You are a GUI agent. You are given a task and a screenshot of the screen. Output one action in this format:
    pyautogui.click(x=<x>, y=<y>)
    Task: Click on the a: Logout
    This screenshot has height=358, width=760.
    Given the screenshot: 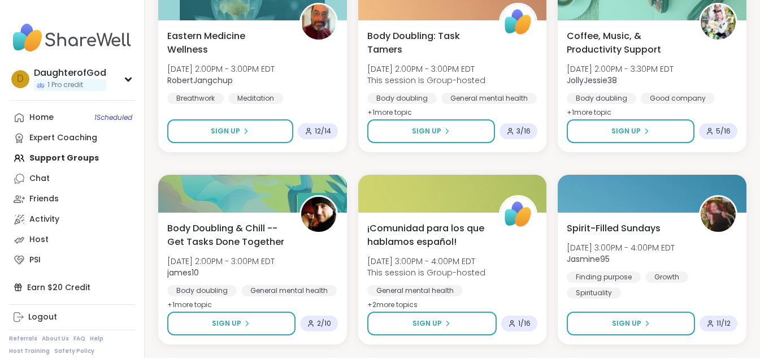 What is the action you would take?
    pyautogui.click(x=72, y=317)
    